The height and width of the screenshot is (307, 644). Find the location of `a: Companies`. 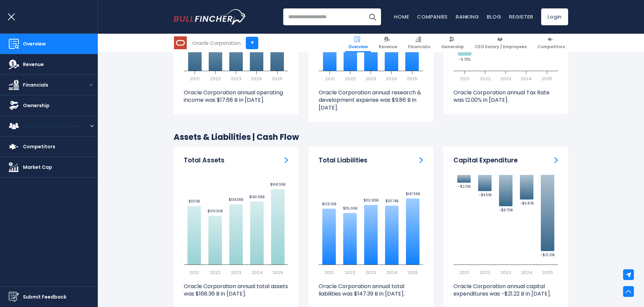

a: Companies is located at coordinates (432, 17).